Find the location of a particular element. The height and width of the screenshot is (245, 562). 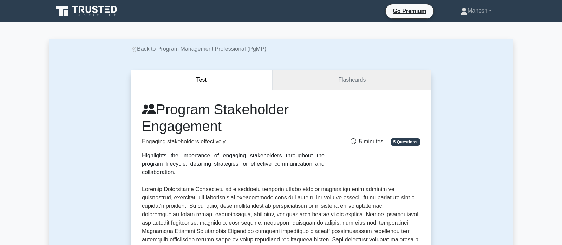

a: Go Premium is located at coordinates (409, 11).